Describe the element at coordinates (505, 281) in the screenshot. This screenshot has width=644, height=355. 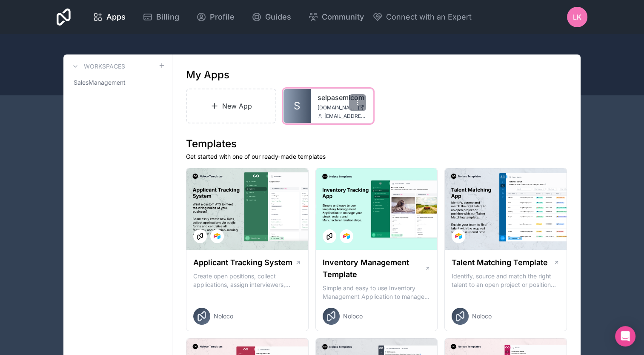
I see `p: Identify, source and match the right talent to an open project or position with our Talent Matchi...` at that location.